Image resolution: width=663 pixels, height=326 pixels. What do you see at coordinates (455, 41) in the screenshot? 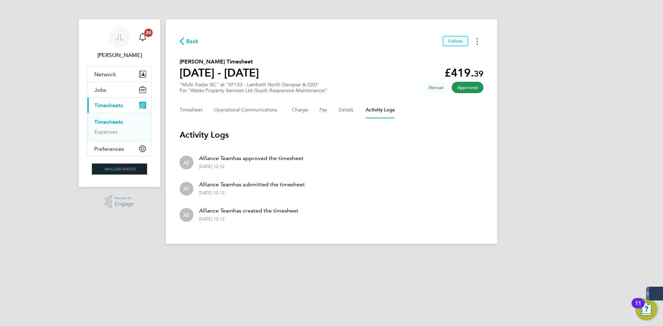
I see `button: Follow` at bounding box center [455, 41].